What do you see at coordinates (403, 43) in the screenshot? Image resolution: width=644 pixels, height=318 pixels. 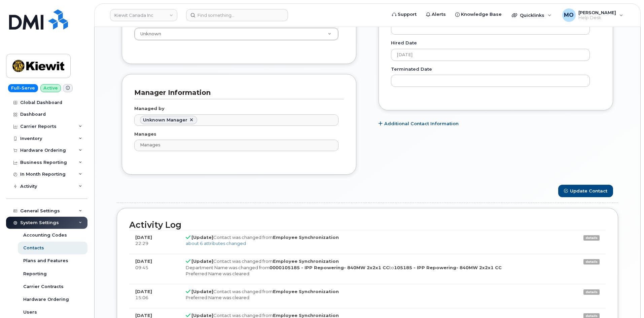 I see `label: Hired Date` at bounding box center [403, 43].